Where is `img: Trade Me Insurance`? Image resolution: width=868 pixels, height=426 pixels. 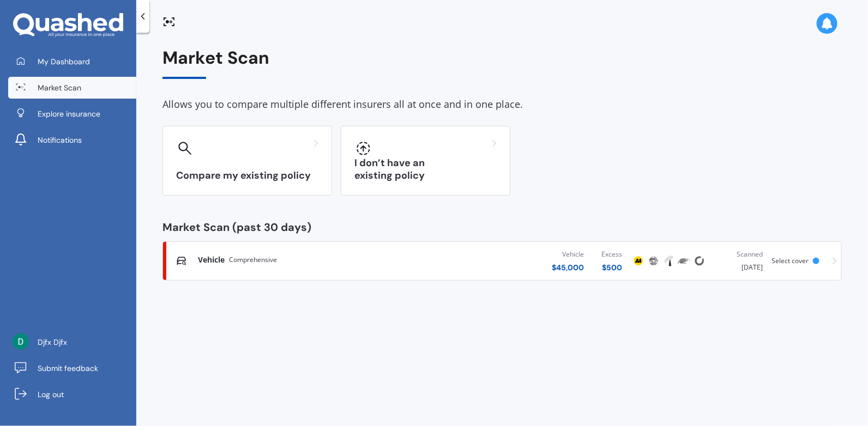
img: Trade Me Insurance is located at coordinates (684, 261).